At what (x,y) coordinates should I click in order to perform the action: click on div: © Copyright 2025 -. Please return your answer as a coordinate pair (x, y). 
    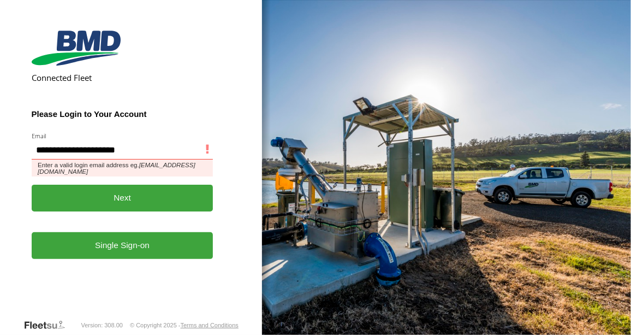
    Looking at the image, I should click on (184, 325).